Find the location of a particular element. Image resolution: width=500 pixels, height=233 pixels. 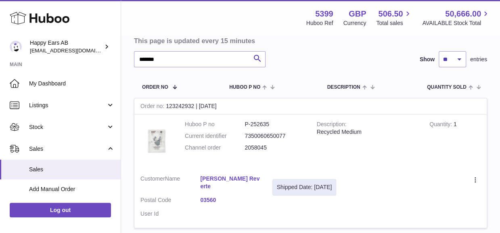

span: Add Manual Order is located at coordinates (72, 189).